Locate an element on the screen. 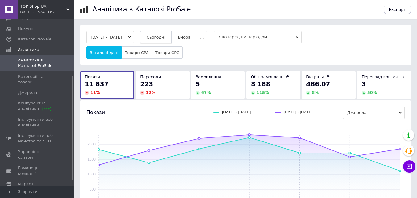 This screenshot has width=417, height=198. span: З попереднім періодом is located at coordinates (258, 37).